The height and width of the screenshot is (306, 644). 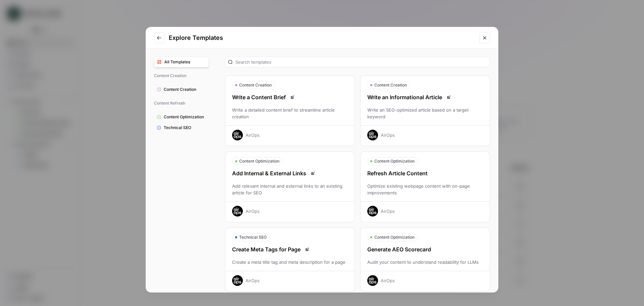 What do you see at coordinates (159, 38) in the screenshot?
I see `button: Go to previous step` at bounding box center [159, 38].